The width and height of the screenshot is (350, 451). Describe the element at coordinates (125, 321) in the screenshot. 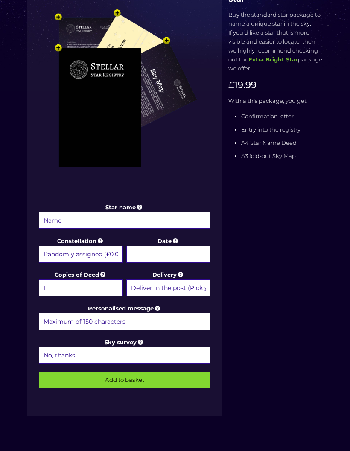

I see `input: Personalised message` at that location.